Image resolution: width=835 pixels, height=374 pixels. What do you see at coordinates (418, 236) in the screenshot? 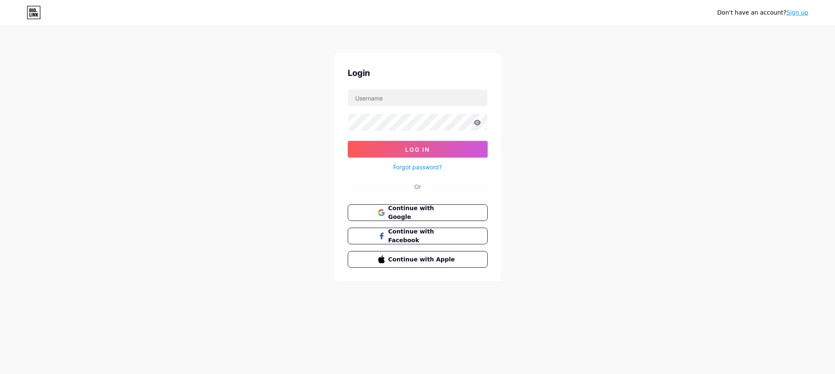
I see `button: Continue with Facebook` at bounding box center [418, 236].